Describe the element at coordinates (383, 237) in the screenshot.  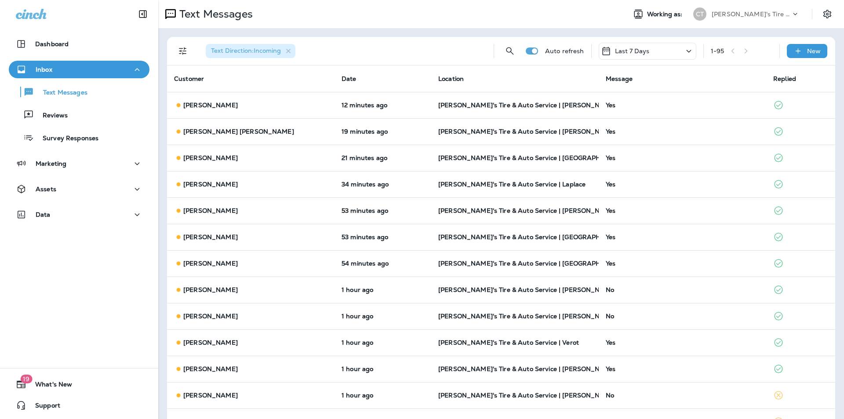
I see `p: Sep 2, 2025 07:16 AM` at that location.